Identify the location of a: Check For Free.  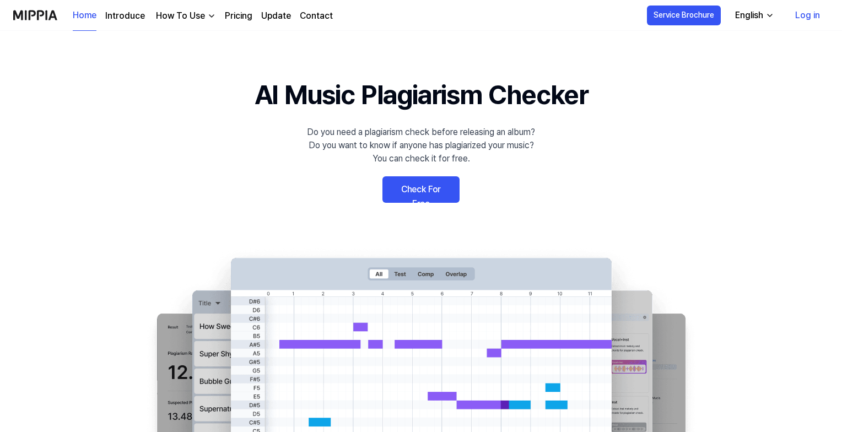
(421, 190).